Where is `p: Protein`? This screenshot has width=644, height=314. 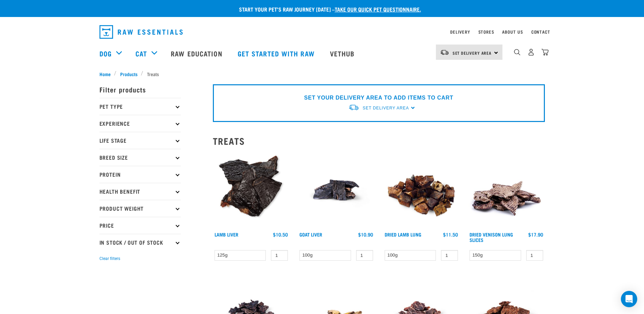
p: Protein is located at coordinates (140, 174).